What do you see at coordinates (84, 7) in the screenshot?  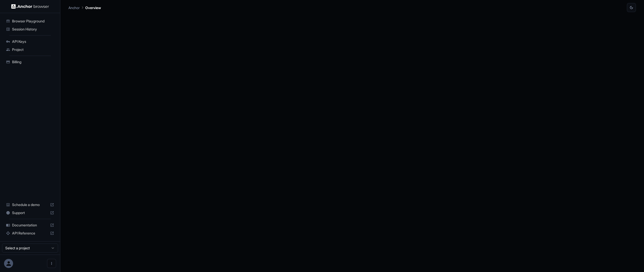 I see `nav: breadcrumb` at bounding box center [84, 7].